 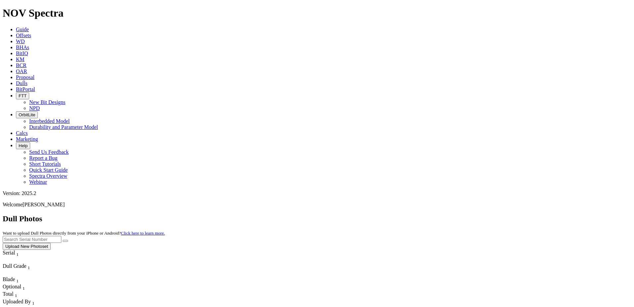 What do you see at coordinates (25, 77) in the screenshot?
I see `a: Proposal` at bounding box center [25, 77].